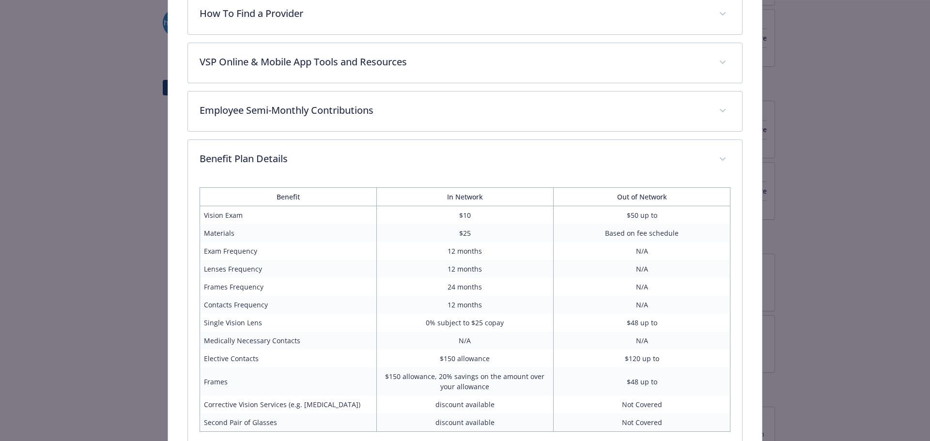  I want to click on td: Based on fee schedule, so click(642, 233).